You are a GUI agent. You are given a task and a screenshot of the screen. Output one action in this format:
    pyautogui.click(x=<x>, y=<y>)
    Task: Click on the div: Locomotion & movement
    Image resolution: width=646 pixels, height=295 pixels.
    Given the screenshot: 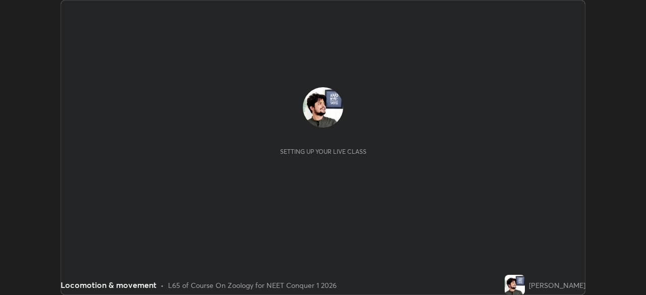 What is the action you would take?
    pyautogui.click(x=108, y=285)
    